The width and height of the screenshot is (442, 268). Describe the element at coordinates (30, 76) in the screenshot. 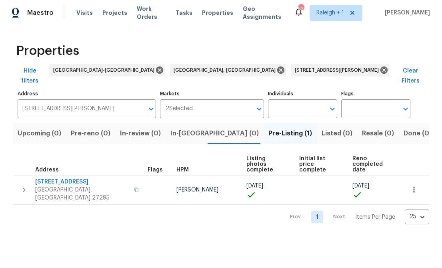

I see `span: Hide filters` at that location.